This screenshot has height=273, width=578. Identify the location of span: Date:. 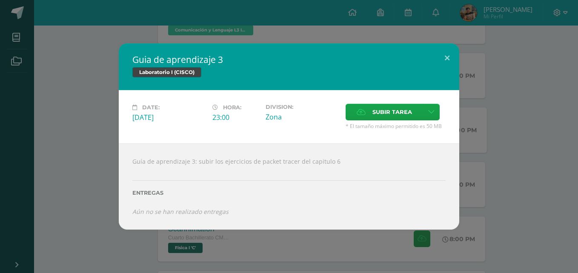
(151, 107).